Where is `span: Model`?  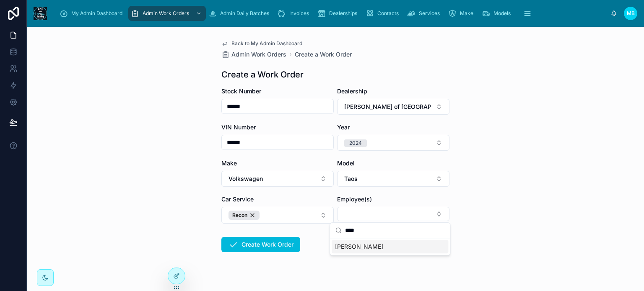
span: Model is located at coordinates (346, 163).